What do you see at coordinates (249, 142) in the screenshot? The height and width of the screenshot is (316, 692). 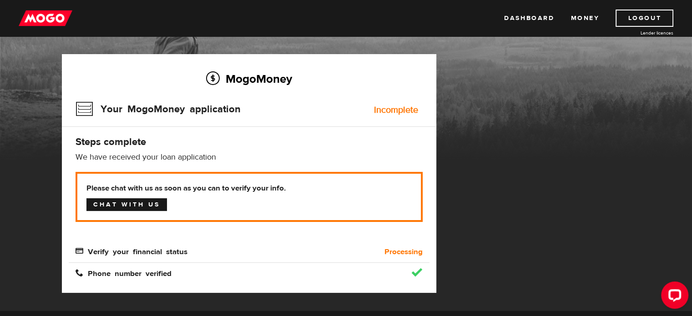 I see `h4: Steps complete` at bounding box center [249, 142].